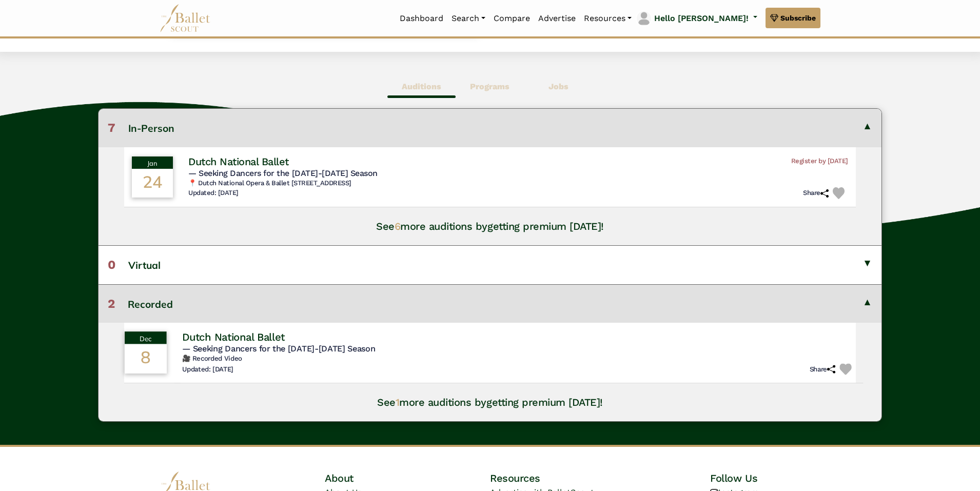 The height and width of the screenshot is (491, 980). I want to click on h4: Follow Us, so click(765, 479).